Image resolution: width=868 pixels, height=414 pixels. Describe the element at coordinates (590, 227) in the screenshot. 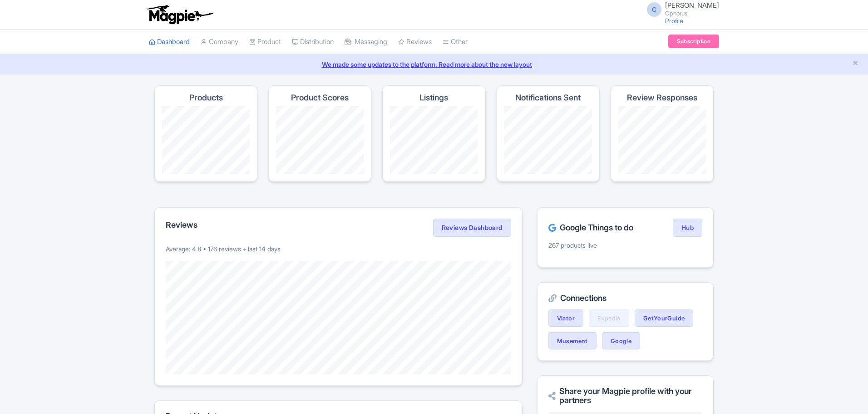

I see `h2: Google Things to do` at that location.